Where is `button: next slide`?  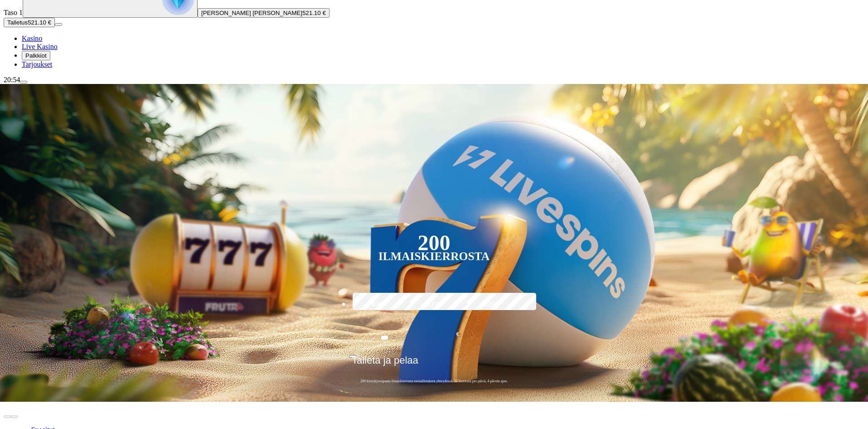
button: next slide is located at coordinates (14, 417).